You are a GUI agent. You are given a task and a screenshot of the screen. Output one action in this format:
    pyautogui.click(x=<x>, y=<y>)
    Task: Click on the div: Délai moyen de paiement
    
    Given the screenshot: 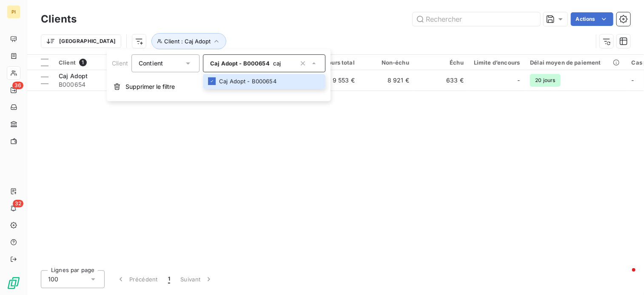 What is the action you would take?
    pyautogui.click(x=575, y=63)
    